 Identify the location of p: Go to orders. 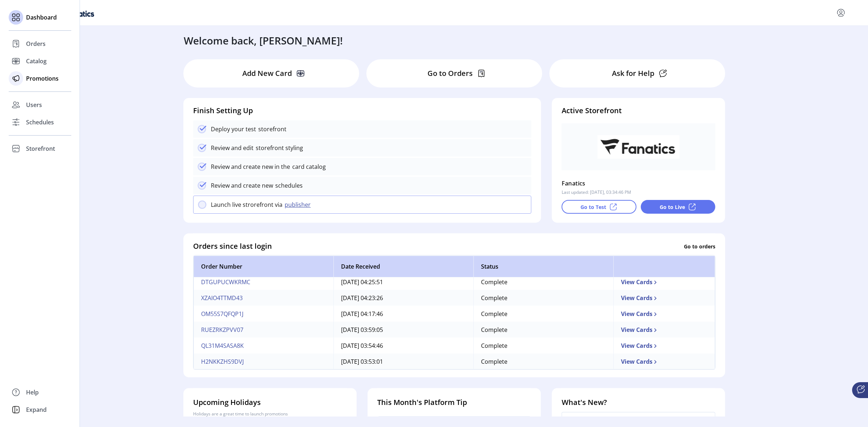
(700, 246).